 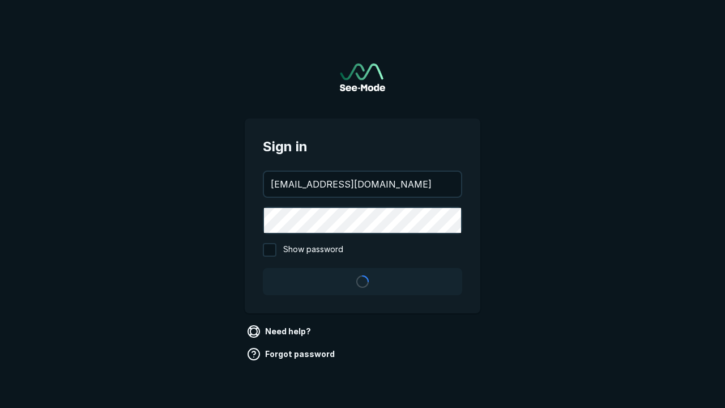 What do you see at coordinates (280, 331) in the screenshot?
I see `a: Need help?` at bounding box center [280, 331].